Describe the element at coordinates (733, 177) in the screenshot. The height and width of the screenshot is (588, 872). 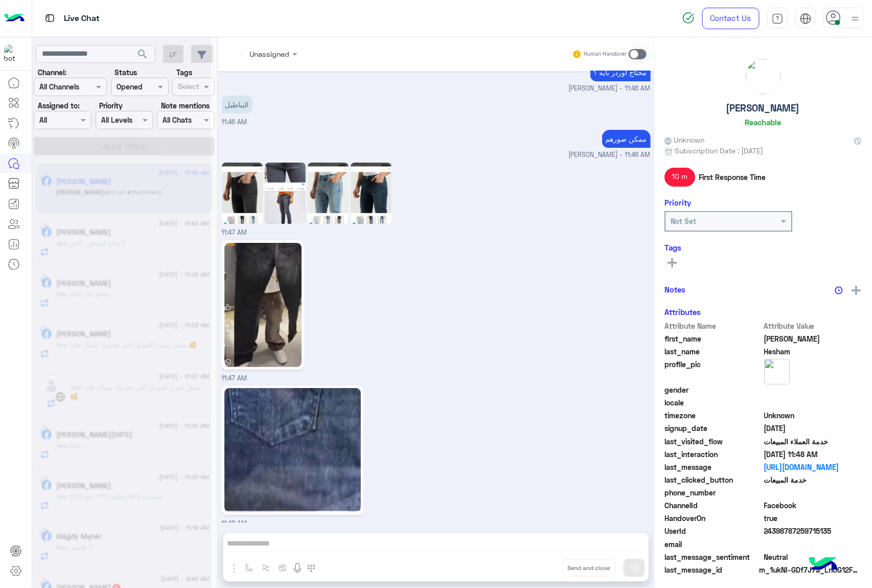
I see `span: First Response Time` at that location.